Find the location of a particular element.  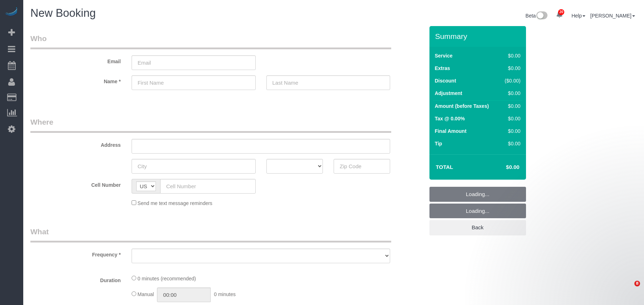

input: First Name is located at coordinates (193, 83).